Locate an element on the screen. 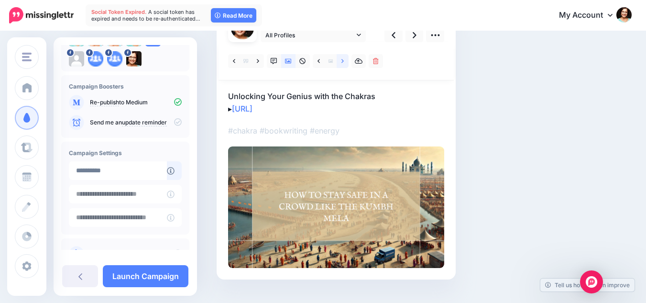 The height and width of the screenshot is (303, 646). h4: Campaign Boosters is located at coordinates (125, 86).